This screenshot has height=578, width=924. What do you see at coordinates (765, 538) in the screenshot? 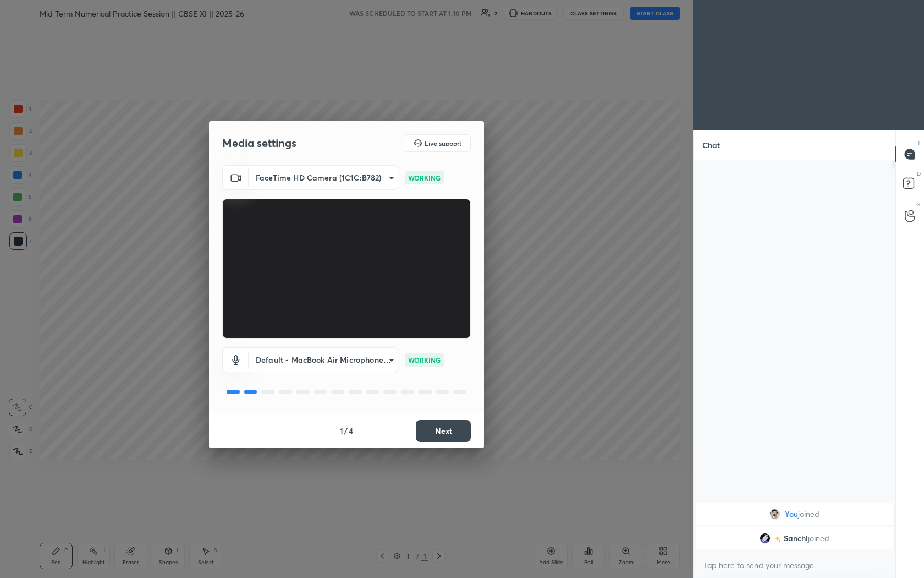
I see `img: 3` at bounding box center [765, 538].